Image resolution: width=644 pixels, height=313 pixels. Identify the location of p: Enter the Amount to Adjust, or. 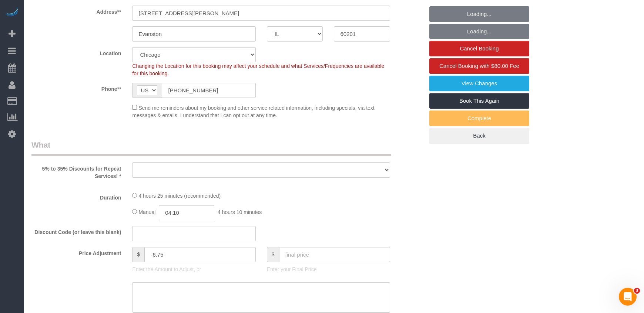
(194, 269).